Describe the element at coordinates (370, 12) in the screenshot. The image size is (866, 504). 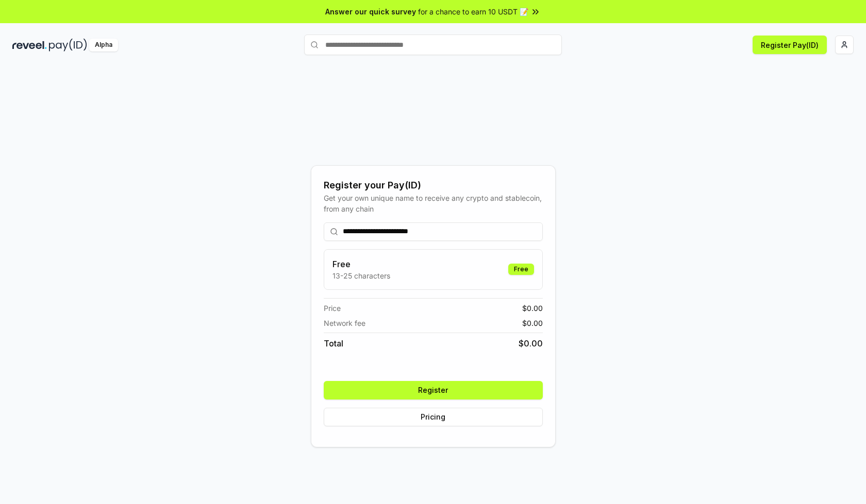
I see `span: Answer our quick survey` at that location.